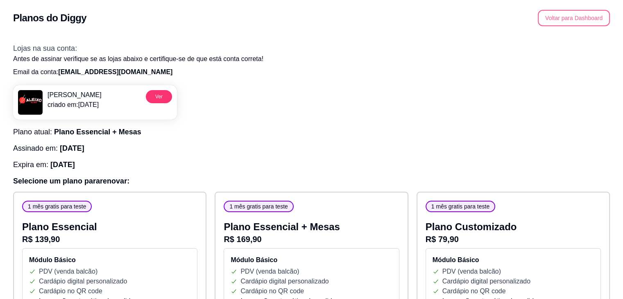 The image size is (623, 299). Describe the element at coordinates (30, 102) in the screenshot. I see `img: menu logo` at that location.